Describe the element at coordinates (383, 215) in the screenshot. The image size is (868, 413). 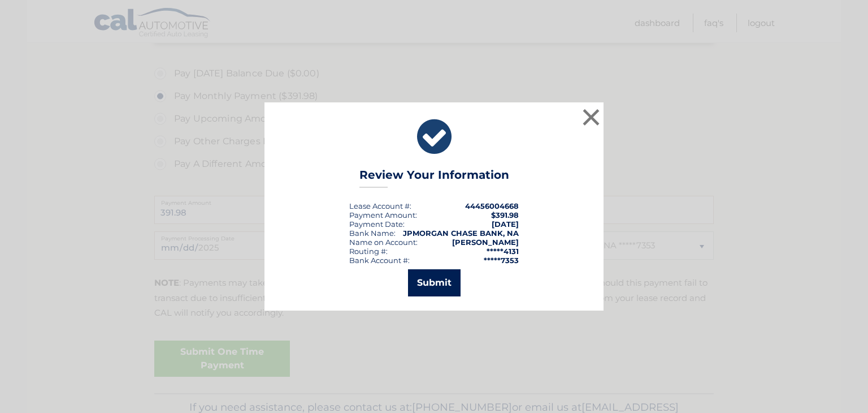
I see `div: Payment Amount:` at that location.